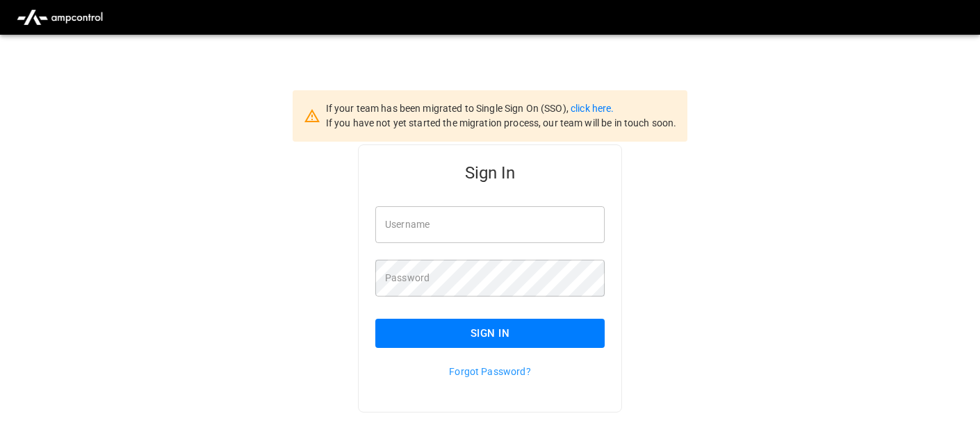 The width and height of the screenshot is (980, 425). I want to click on a: click here., so click(593, 109).